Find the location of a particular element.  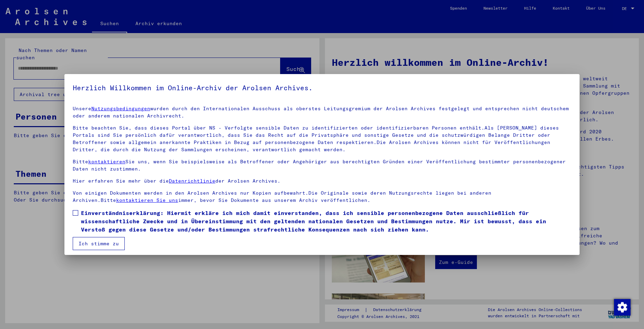

img: Zustimmung ändern is located at coordinates (622, 307).